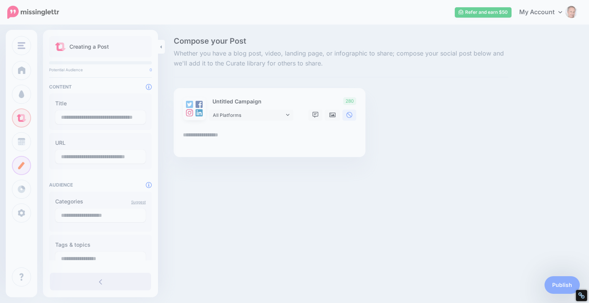 The height and width of the screenshot is (303, 589). What do you see at coordinates (89, 47) in the screenshot?
I see `p: Creating a Post` at bounding box center [89, 47].